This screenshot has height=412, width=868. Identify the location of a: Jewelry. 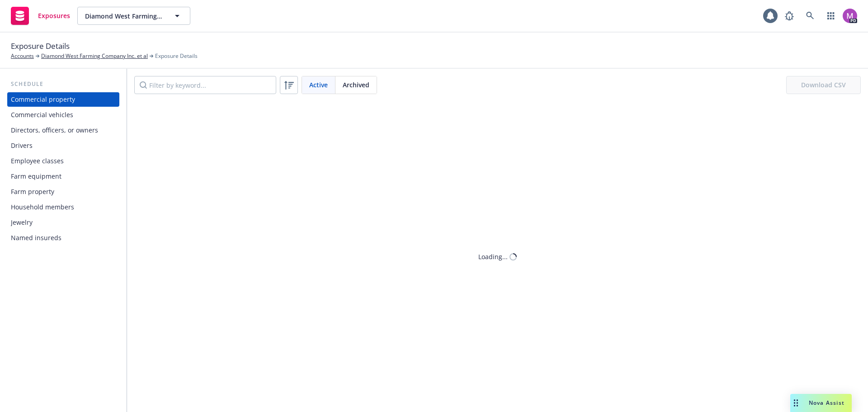
(63, 223).